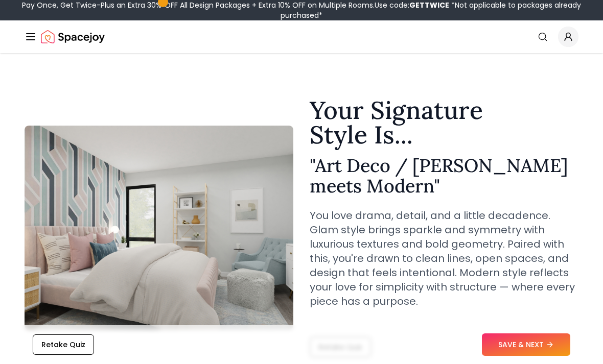 Image resolution: width=603 pixels, height=364 pixels. I want to click on img: Spacejoy Logo, so click(72, 37).